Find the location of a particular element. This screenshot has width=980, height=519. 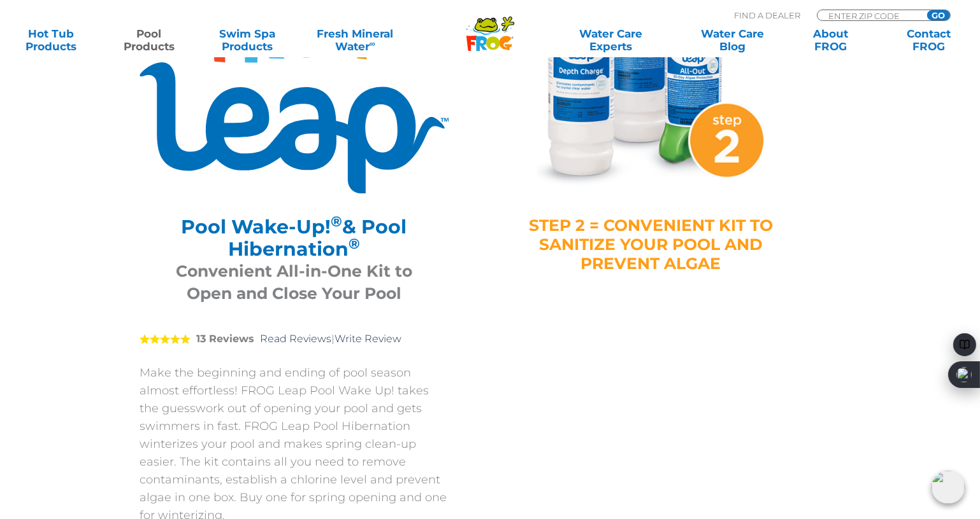

a: AboutFROG is located at coordinates (831, 40).